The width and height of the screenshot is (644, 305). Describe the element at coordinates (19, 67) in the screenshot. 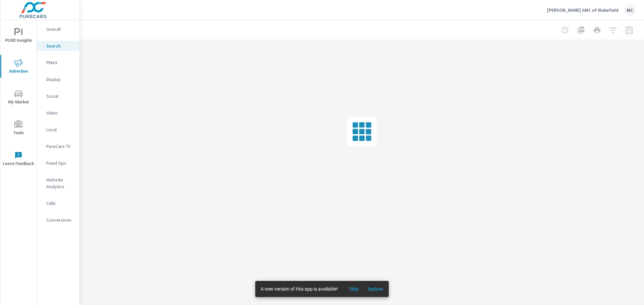

I see `span: Advertise` at that location.